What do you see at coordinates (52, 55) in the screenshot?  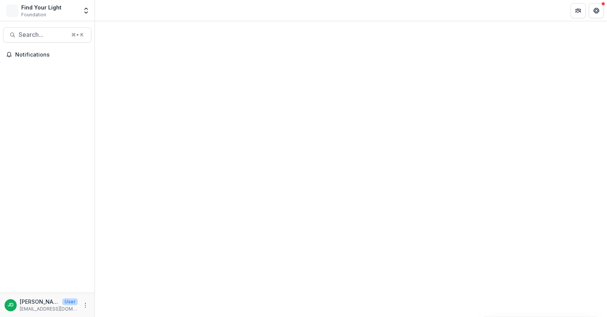 I see `span: Notifications` at bounding box center [52, 55].